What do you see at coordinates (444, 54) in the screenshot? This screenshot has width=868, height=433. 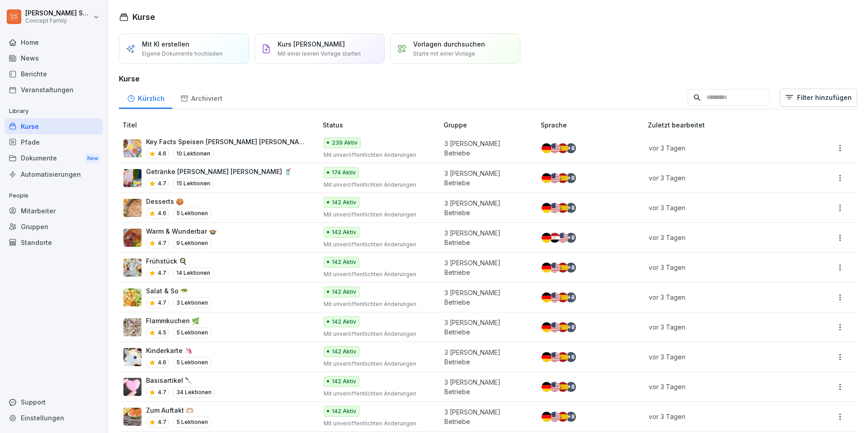 I see `p: Starte mit einer Vorlage` at bounding box center [444, 54].